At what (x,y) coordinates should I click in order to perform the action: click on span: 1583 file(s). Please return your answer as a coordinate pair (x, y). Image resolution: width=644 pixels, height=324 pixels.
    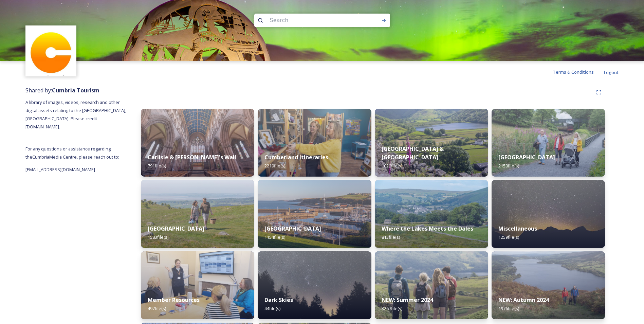
    Looking at the image, I should click on (158, 237).